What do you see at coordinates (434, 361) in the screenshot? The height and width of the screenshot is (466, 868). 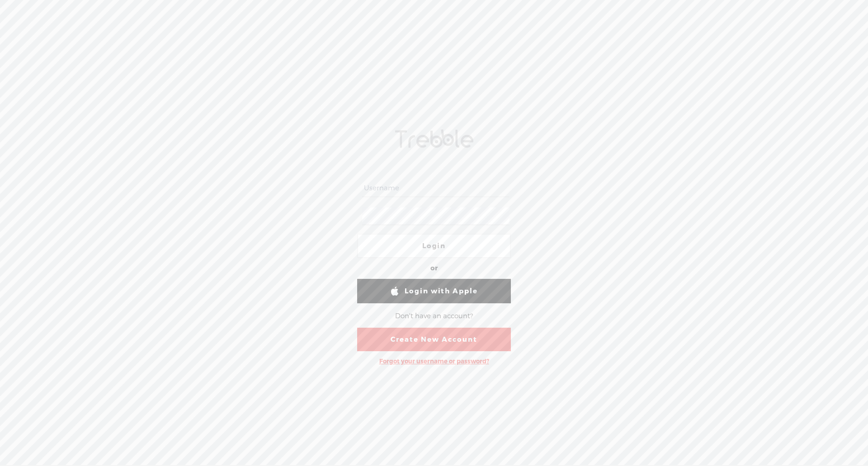 I see `div: Forgot your username or password?` at bounding box center [434, 361].